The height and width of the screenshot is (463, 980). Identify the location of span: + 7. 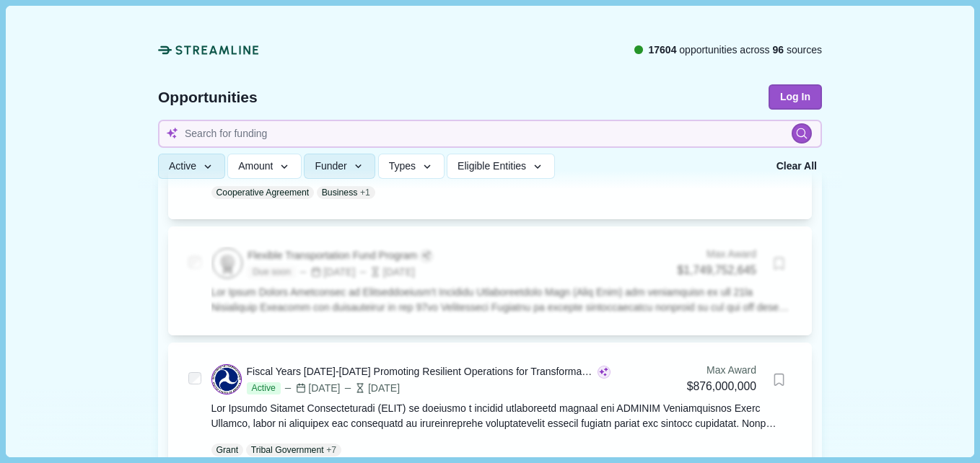
(331, 450).